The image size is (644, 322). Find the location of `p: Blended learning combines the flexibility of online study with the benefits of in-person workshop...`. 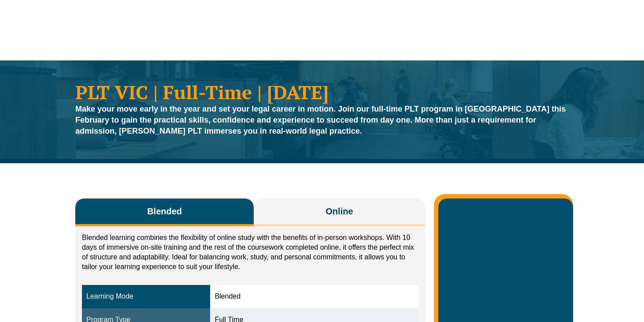

p: Blended learning combines the flexibility of online study with the benefits of in-person workshop... is located at coordinates (250, 252).